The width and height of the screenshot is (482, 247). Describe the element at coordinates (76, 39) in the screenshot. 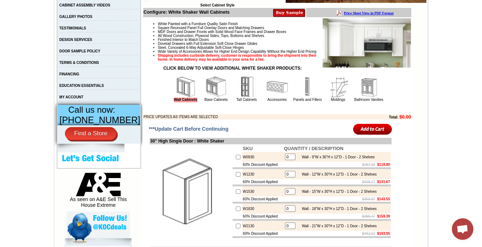

I see `a: DESIGN SERVICES` at that location.